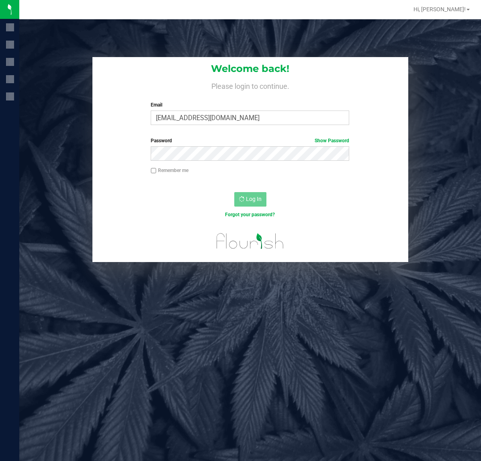  What do you see at coordinates (253, 199) in the screenshot?
I see `span: Log In` at bounding box center [253, 199].